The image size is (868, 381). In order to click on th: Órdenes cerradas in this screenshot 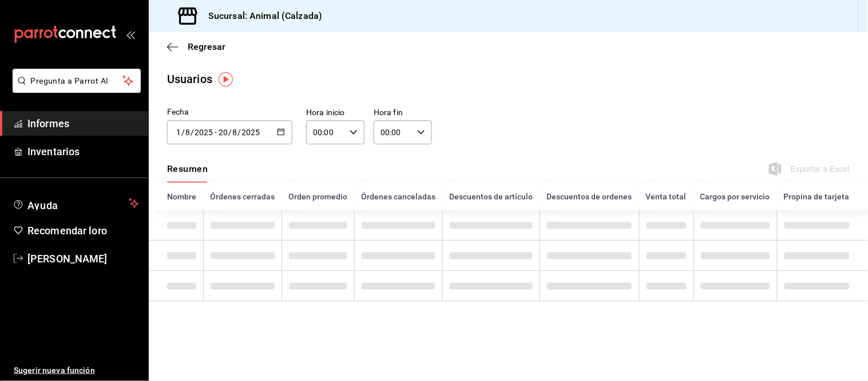, I will do `click(242, 197)`.